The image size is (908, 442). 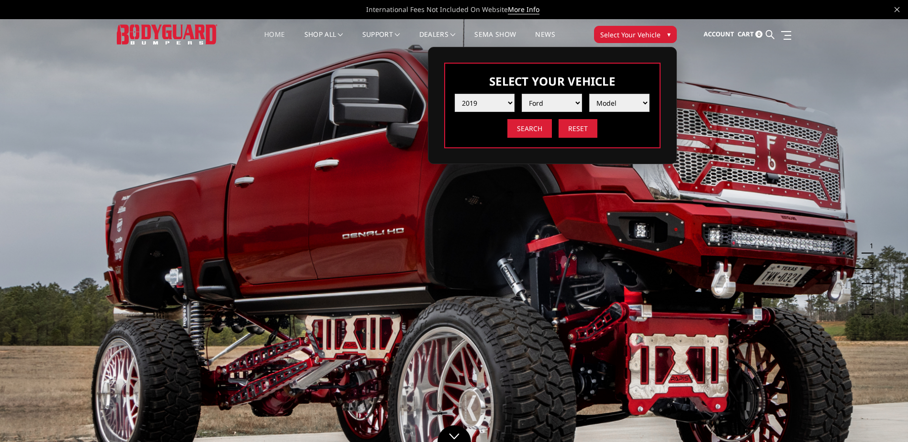 What do you see at coordinates (631, 34) in the screenshot?
I see `span: Select Your Vehicle` at bounding box center [631, 34].